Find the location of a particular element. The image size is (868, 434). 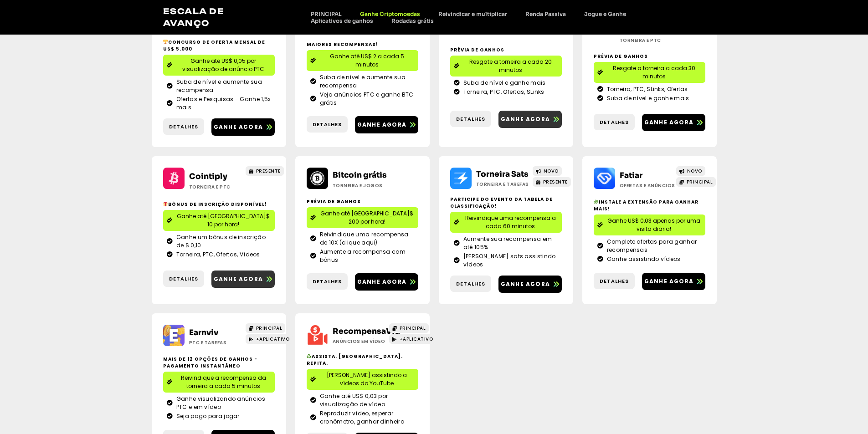

a: Ganhe até US$ 0,05 por visualização de anúncio PTC is located at coordinates (219, 65).